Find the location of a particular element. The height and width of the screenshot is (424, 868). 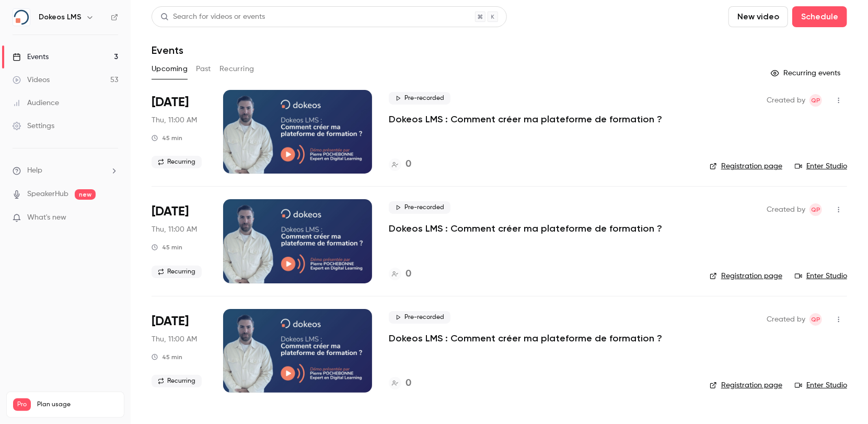

img: Dokeos LMS is located at coordinates (22, 17).